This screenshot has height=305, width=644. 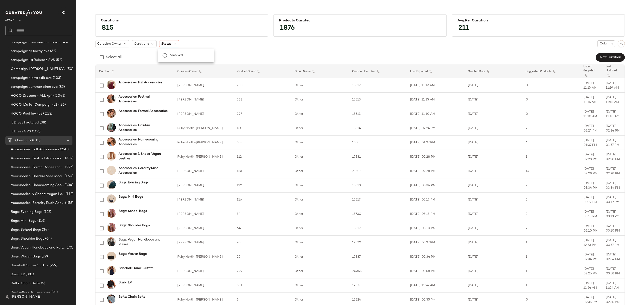 I want to click on span: (64), so click(x=48, y=239).